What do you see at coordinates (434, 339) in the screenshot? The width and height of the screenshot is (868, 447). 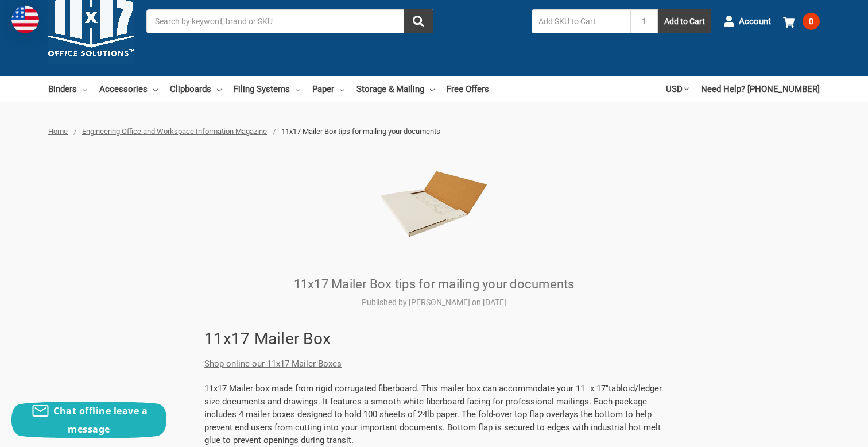 I see `h1: 11x17 Mailer Box` at bounding box center [434, 339].